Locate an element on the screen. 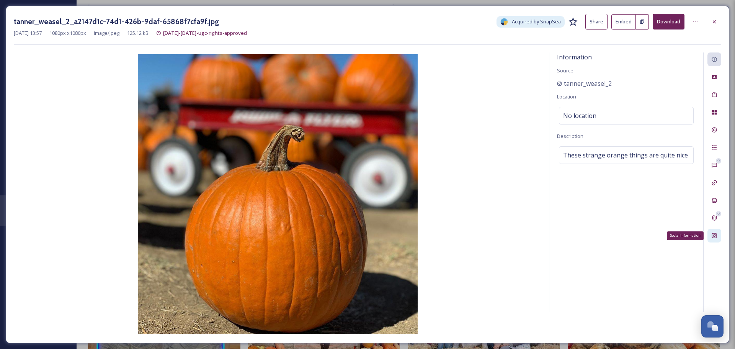  span: Source is located at coordinates (565, 70).